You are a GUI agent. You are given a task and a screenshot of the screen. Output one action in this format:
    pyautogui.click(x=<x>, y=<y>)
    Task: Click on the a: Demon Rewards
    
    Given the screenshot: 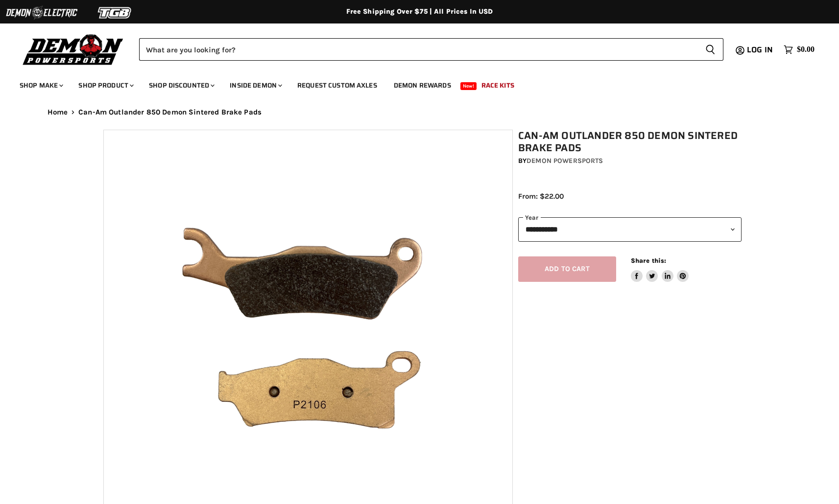 What is the action you would take?
    pyautogui.click(x=422, y=85)
    